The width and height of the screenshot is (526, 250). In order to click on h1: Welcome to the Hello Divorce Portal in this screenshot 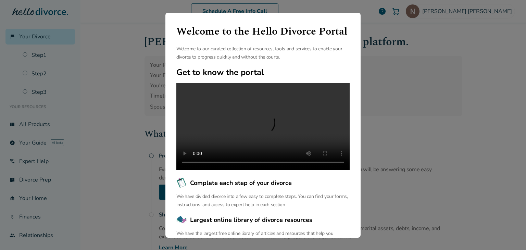, I will do `click(263, 31)`.